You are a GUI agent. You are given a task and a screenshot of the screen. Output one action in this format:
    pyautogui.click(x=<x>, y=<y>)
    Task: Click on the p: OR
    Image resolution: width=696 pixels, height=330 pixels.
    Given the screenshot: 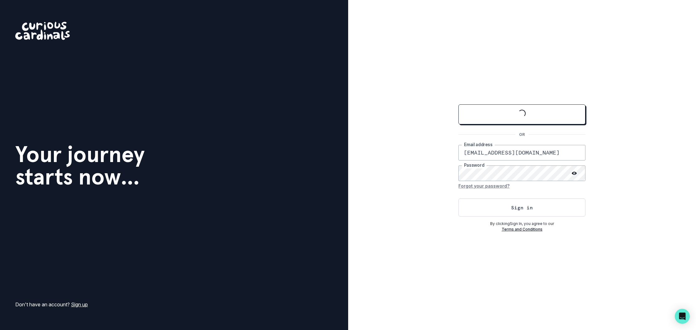 What is the action you would take?
    pyautogui.click(x=522, y=135)
    